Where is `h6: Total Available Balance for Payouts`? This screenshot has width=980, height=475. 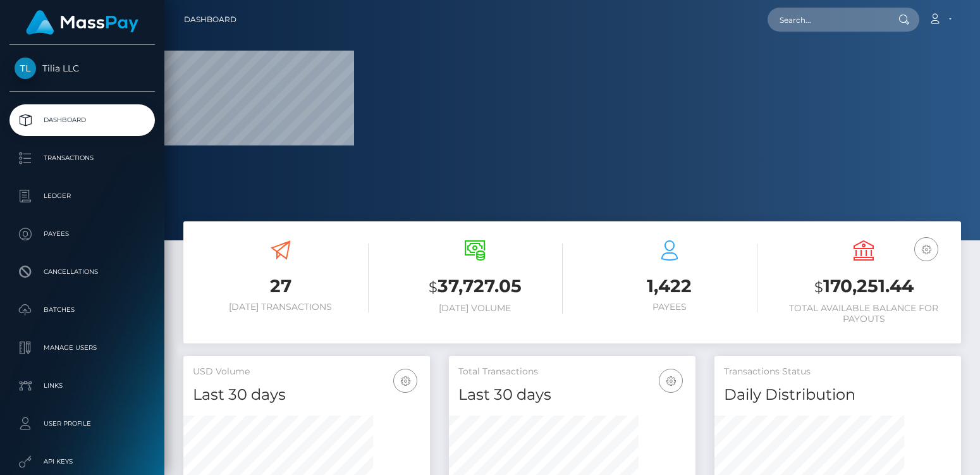 h6: Total Available Balance for Payouts is located at coordinates (864, 314).